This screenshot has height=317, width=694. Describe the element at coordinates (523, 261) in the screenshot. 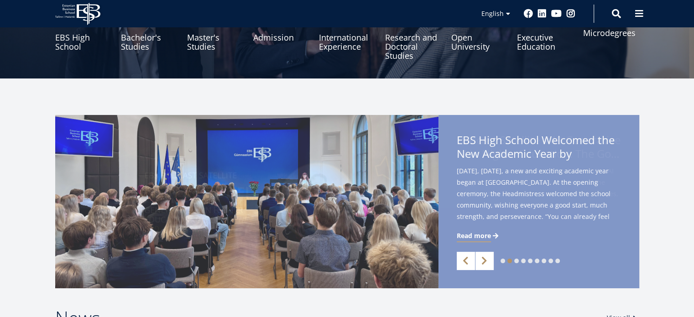

I see `a: 4` at that location.